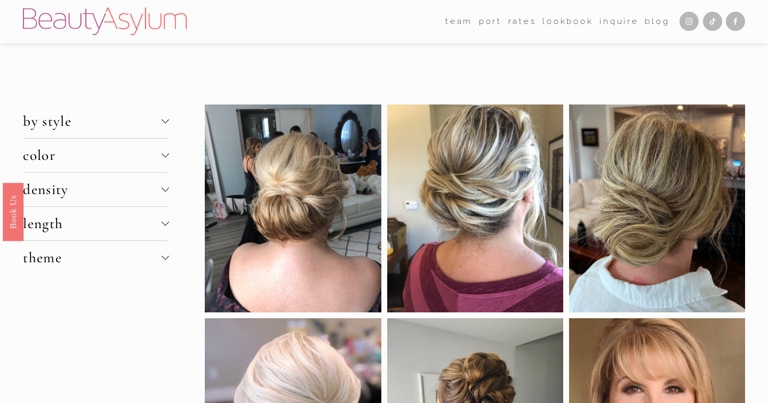  I want to click on span: length, so click(92, 224).